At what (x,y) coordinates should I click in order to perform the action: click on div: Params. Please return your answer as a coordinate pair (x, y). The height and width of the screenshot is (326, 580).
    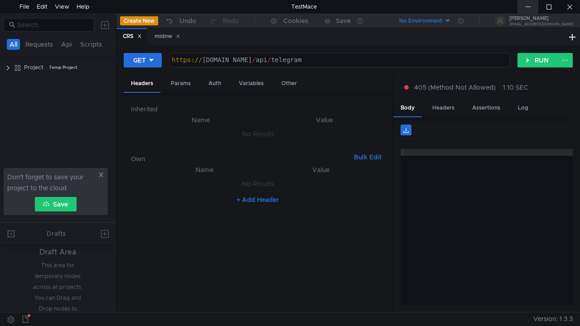
    Looking at the image, I should click on (181, 83).